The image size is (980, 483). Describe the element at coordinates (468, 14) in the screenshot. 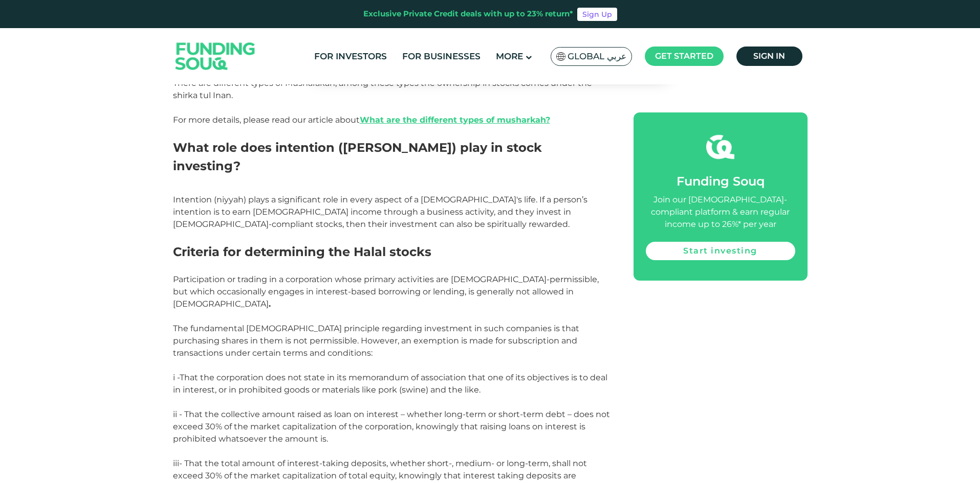

I see `div: Exclusive Private Credit deals with up to 23% return*` at that location.